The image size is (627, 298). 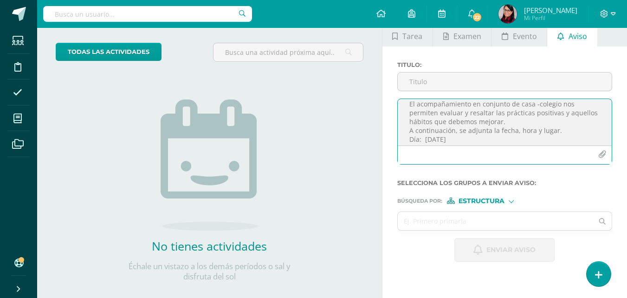 I want to click on a: Evento, so click(x=519, y=35).